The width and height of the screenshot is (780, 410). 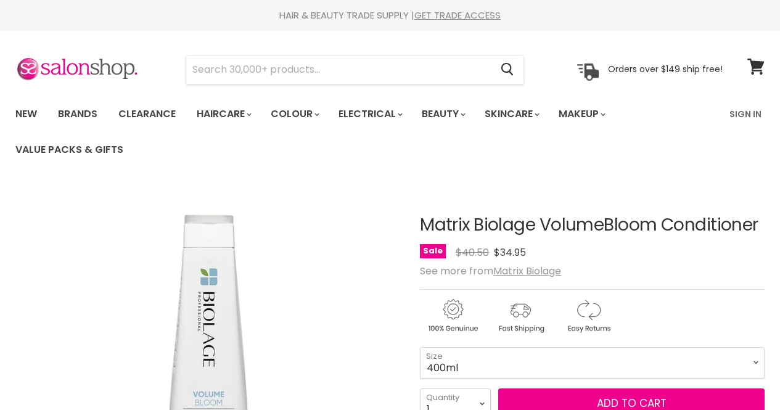 I want to click on a: Electrical, so click(x=369, y=114).